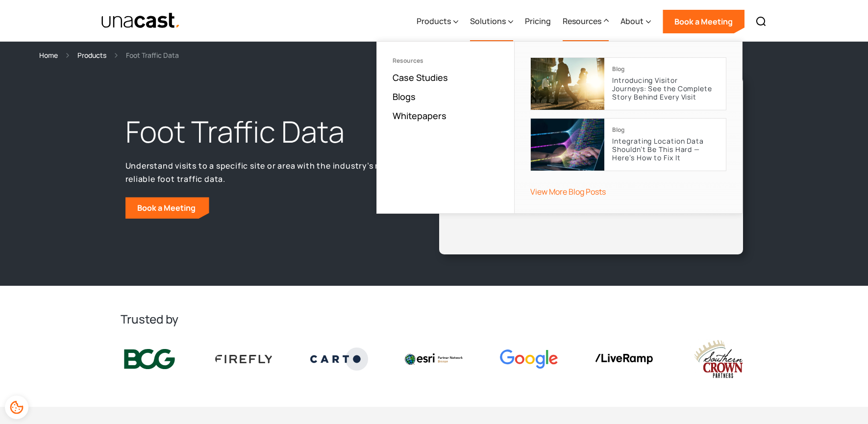 The image size is (868, 424). I want to click on a: View More Blog Posts, so click(568, 192).